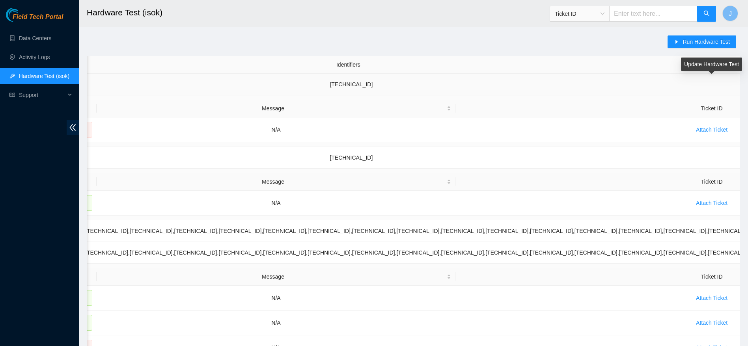  I want to click on span: Support, so click(42, 95).